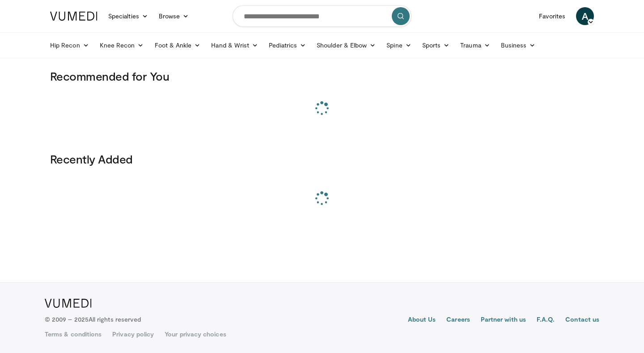  I want to click on a: About Us, so click(422, 320).